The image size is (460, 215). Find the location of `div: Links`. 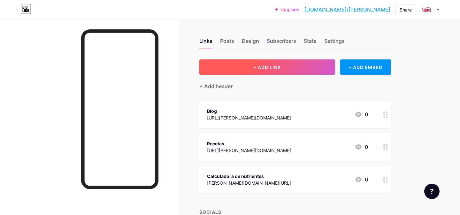

div: Links is located at coordinates (206, 43).